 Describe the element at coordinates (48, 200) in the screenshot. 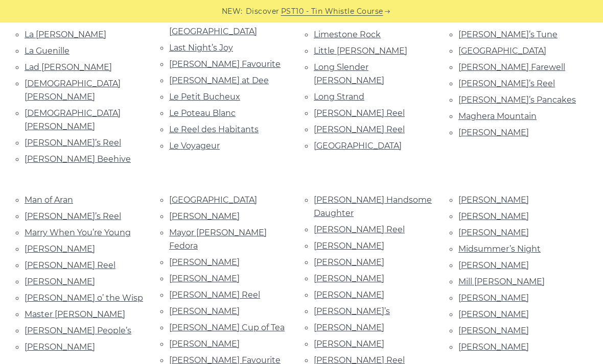

I see `a: Man of Aran` at that location.